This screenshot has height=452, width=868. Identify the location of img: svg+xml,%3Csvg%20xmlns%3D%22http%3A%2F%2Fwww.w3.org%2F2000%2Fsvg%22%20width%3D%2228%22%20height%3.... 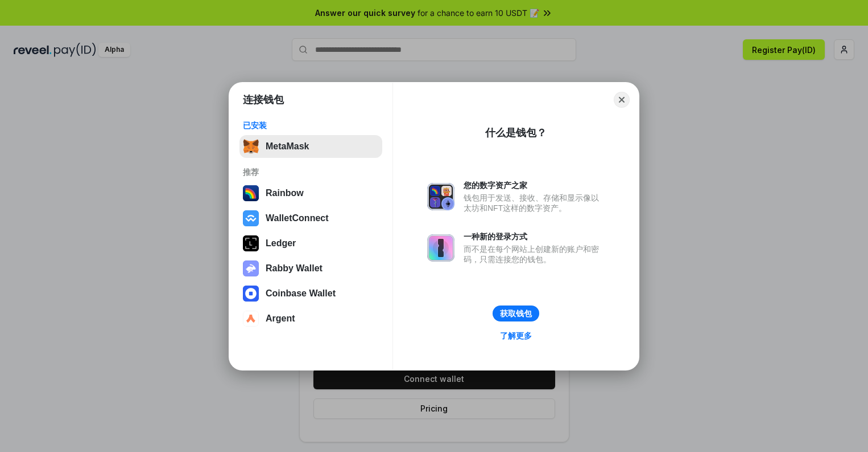
(251, 243).